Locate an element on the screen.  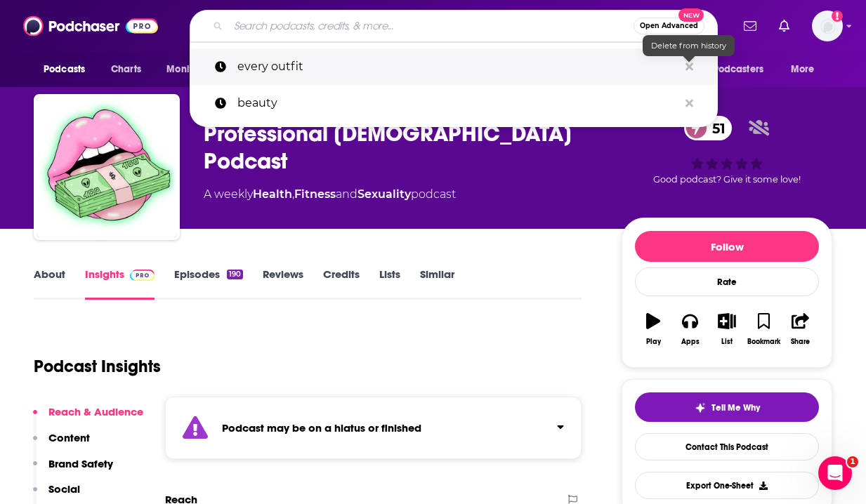
h1: Podcast Insights is located at coordinates (97, 367).